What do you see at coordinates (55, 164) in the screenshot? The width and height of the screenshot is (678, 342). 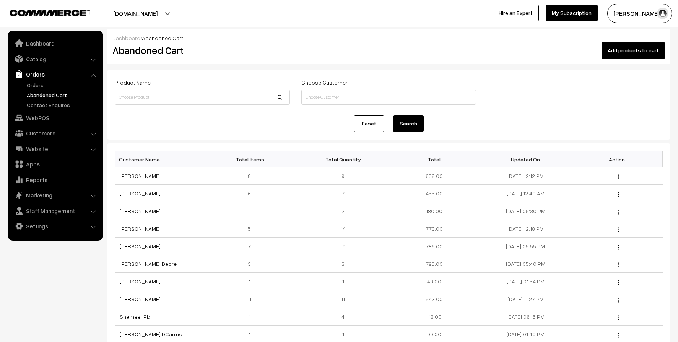 I see `a: Apps` at bounding box center [55, 164].